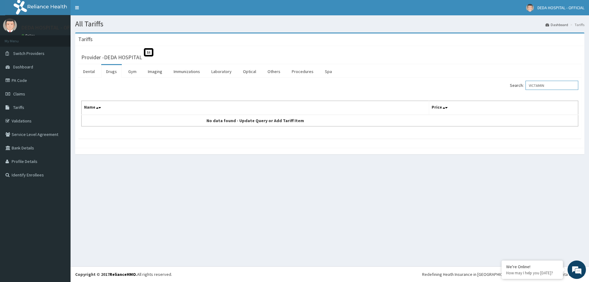 Image resolution: width=589 pixels, height=282 pixels. I want to click on span: Switch Providers, so click(29, 53).